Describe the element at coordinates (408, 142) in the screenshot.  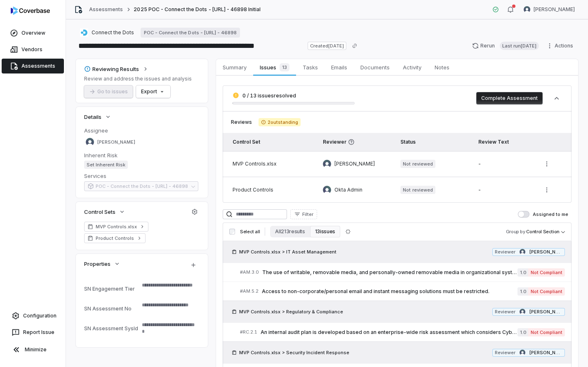
I see `span: Status` at that location.